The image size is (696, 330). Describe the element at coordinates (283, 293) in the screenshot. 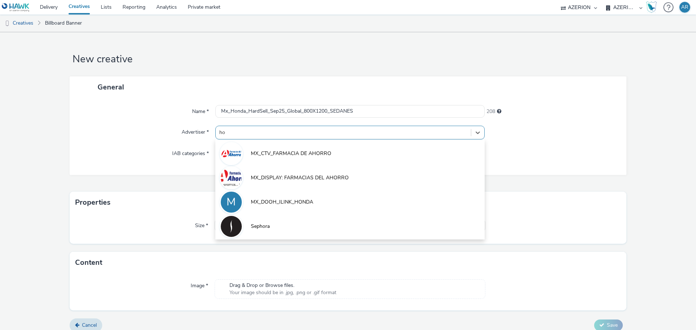

I see `span: Your image should be in .jpg, .png or .gif format` at that location.